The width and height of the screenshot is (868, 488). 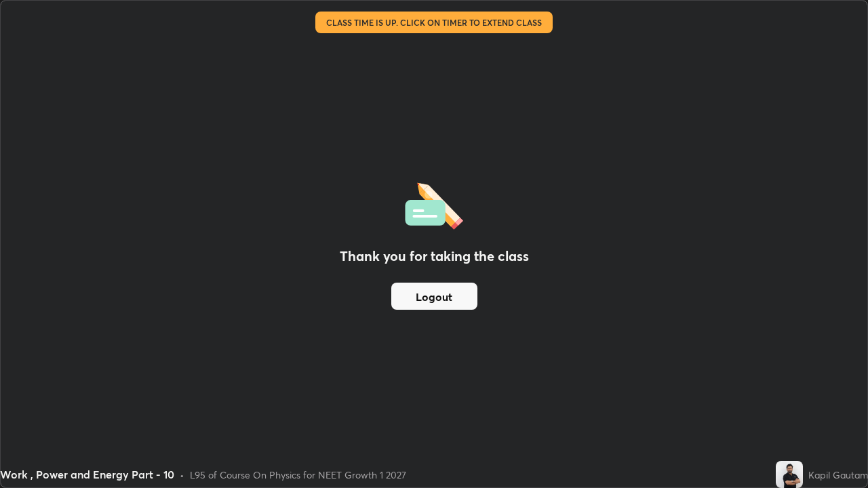 What do you see at coordinates (434, 204) in the screenshot?
I see `img: offlineFeedback.1438e8b3.svg` at bounding box center [434, 204].